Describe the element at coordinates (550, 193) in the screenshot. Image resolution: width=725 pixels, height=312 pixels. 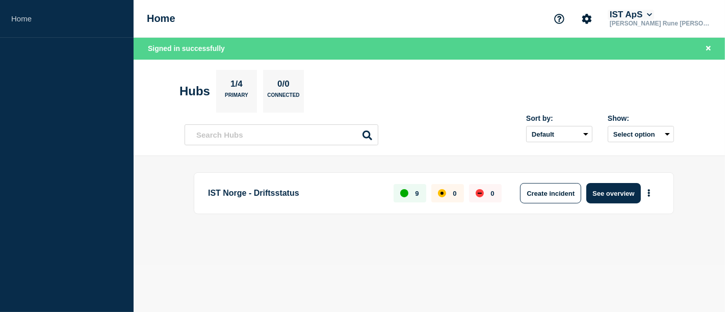
I see `button: Create incident` at that location.